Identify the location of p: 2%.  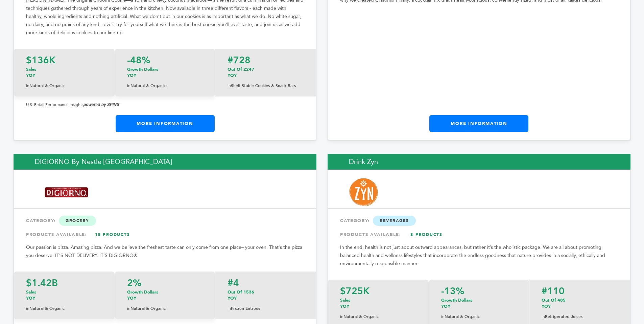
(165, 283).